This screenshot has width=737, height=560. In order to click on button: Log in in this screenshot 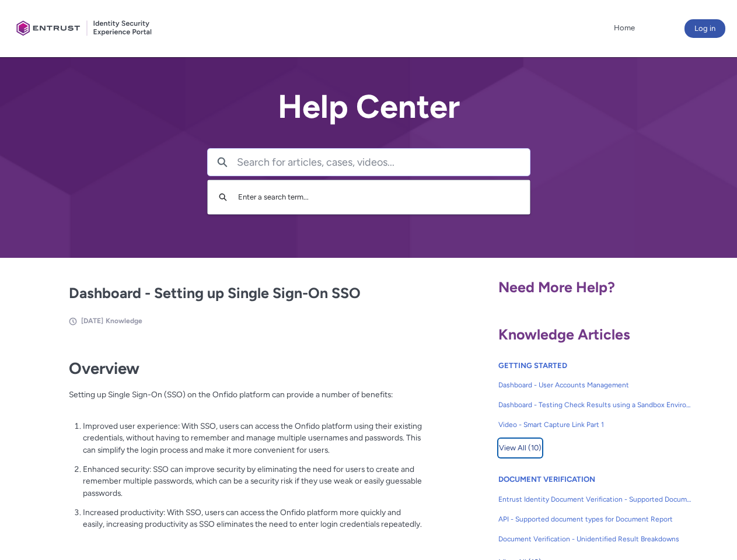, I will do `click(705, 29)`.